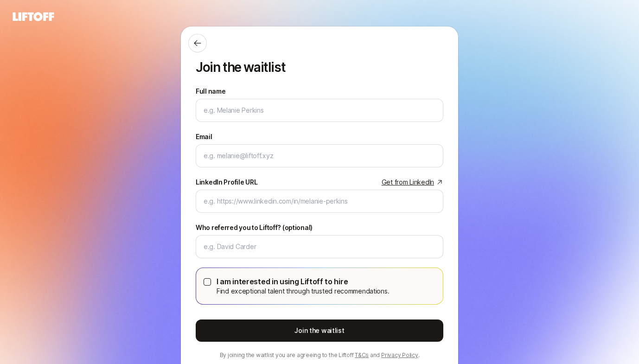 This screenshot has width=639, height=364. I want to click on label: Who referred you to Liftoff? (optional), so click(254, 227).